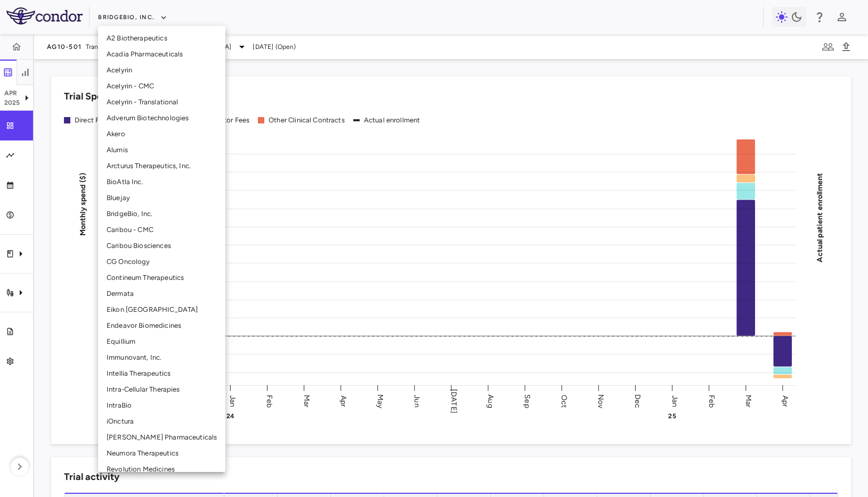  What do you see at coordinates (161, 214) in the screenshot?
I see `li: BridgeBio, Inc.` at bounding box center [161, 214].